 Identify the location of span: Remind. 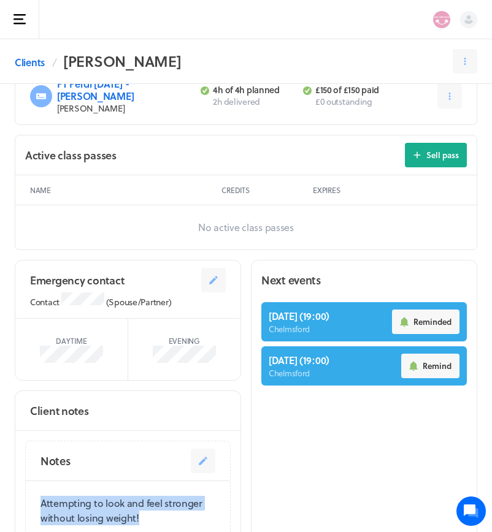
(436, 366).